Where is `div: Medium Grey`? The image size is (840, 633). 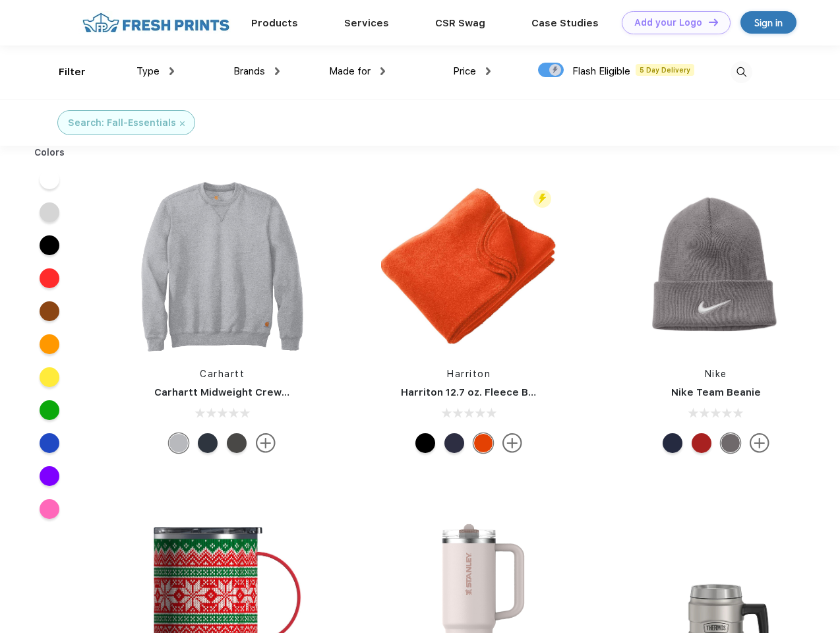
div: Medium Grey is located at coordinates (730, 443).